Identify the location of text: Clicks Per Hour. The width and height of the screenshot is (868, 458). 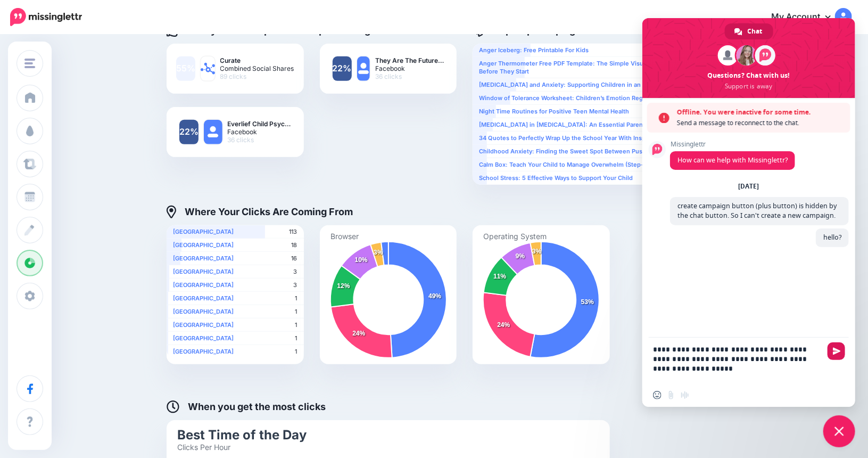
(204, 447).